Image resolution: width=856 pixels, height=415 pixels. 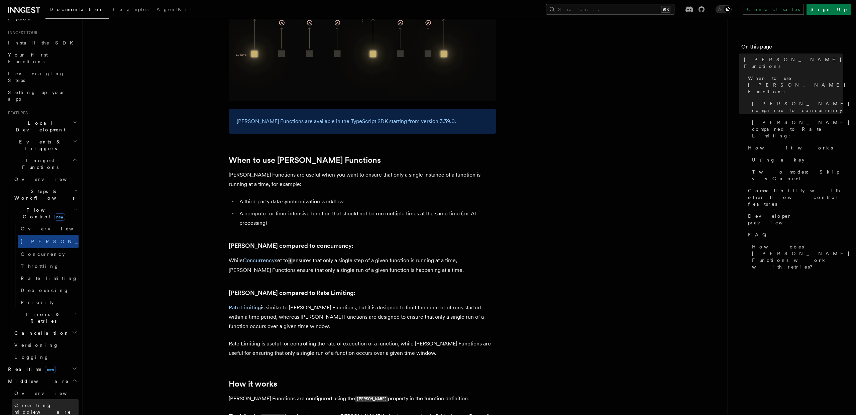 I want to click on button: Realtimenew, so click(x=42, y=369).